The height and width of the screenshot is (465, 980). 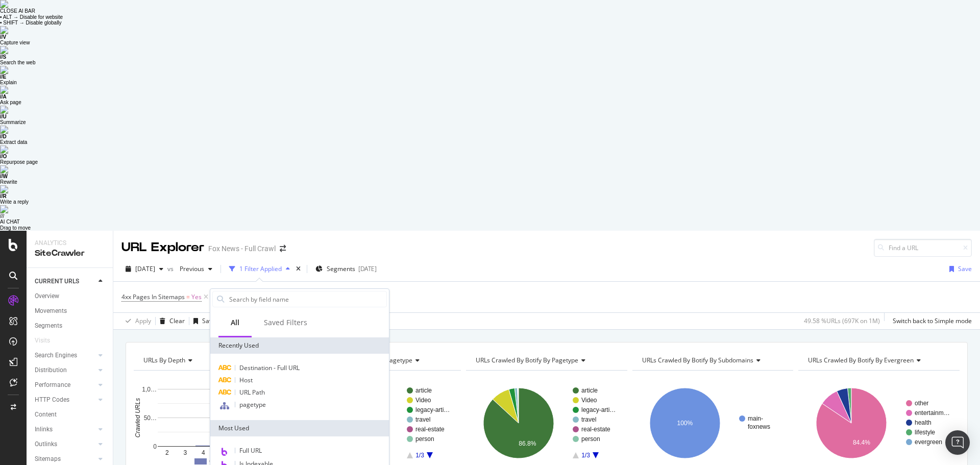 I want to click on div: HTTP Codes, so click(x=52, y=400).